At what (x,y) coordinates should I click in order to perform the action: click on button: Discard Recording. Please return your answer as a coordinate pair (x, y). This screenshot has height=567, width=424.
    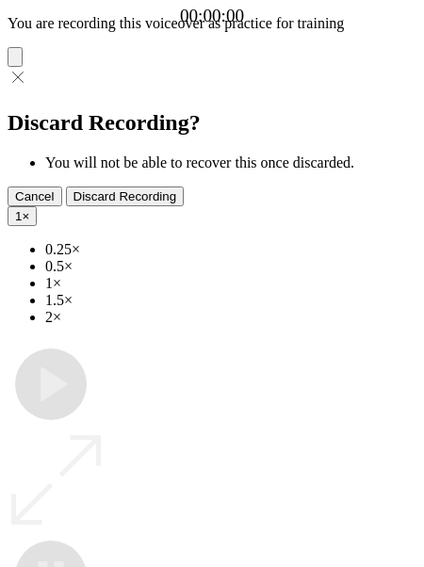
    Looking at the image, I should click on (125, 196).